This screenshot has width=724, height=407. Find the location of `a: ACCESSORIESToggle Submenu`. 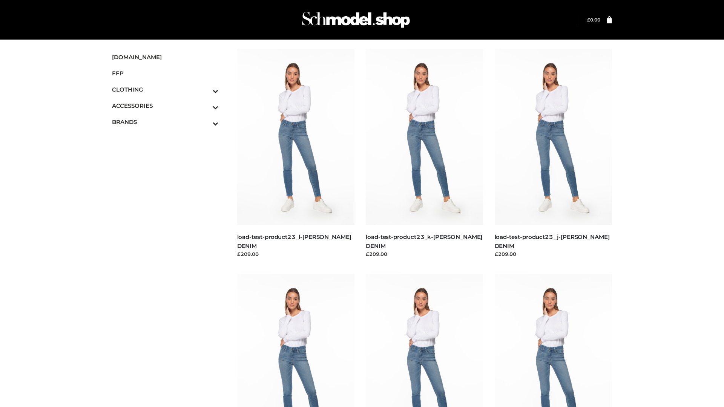

a: ACCESSORIESToggle Submenu is located at coordinates (165, 106).